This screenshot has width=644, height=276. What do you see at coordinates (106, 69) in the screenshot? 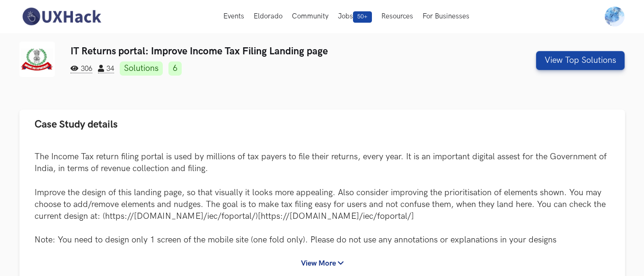
I see `span: 34` at bounding box center [106, 69].